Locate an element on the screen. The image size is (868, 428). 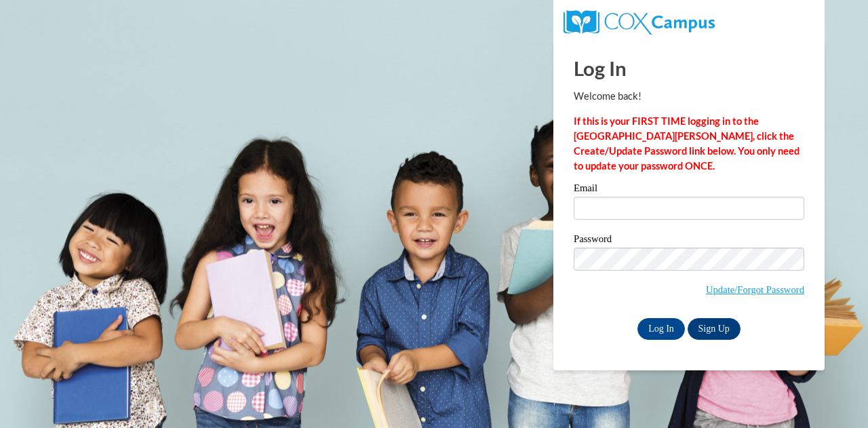
img: COX Campus is located at coordinates (639, 23).